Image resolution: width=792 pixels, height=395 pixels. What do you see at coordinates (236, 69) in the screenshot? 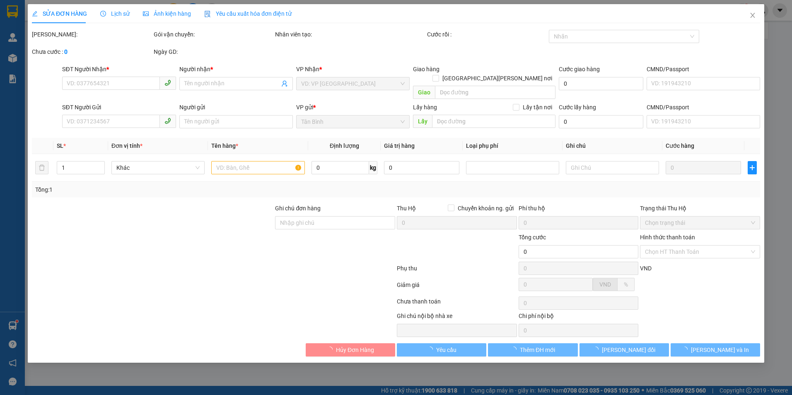
I see `div: Người nhận` at bounding box center [236, 69].